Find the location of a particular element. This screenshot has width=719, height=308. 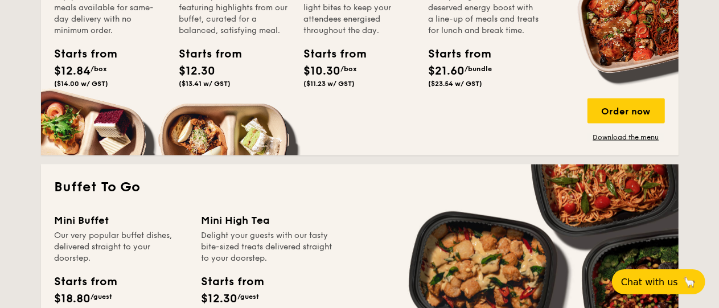

span: Chat with us is located at coordinates (649, 282).